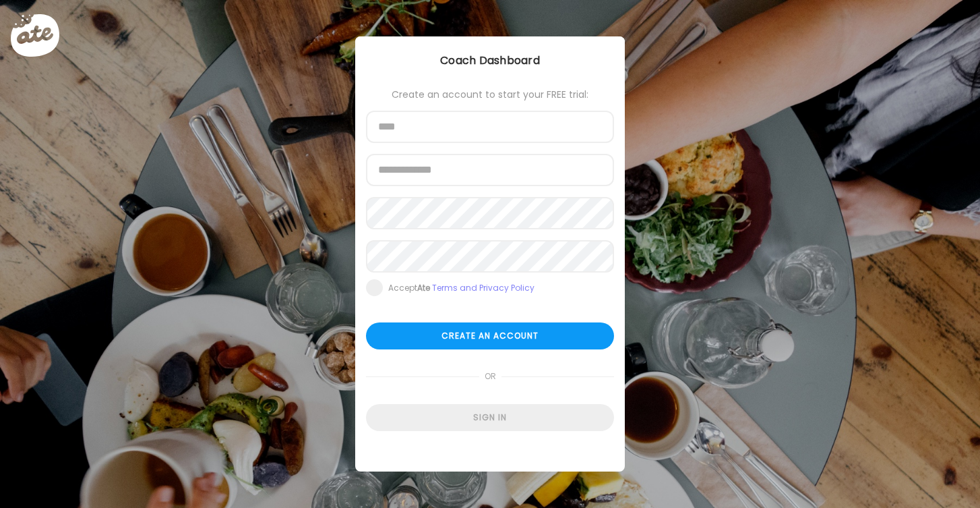 This screenshot has width=980, height=508. Describe the element at coordinates (490, 336) in the screenshot. I see `div: Create an account` at that location.